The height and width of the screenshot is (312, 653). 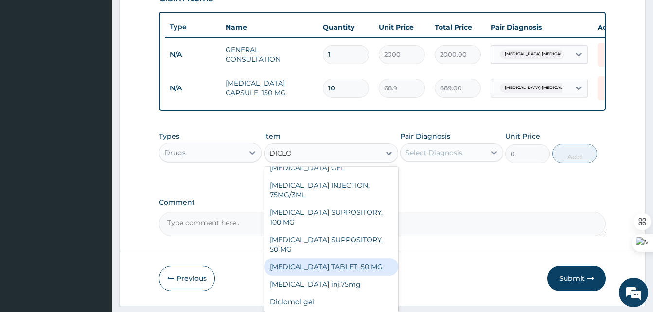 I want to click on label: Comment, so click(x=382, y=202).